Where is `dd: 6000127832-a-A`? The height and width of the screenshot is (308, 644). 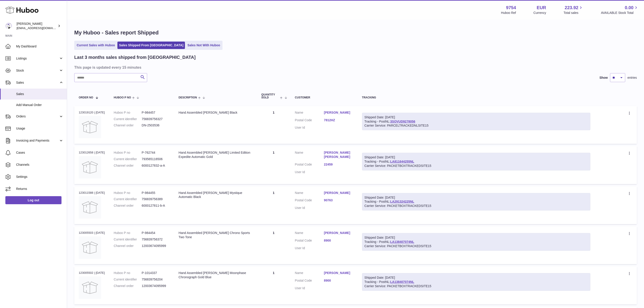 dd: 6000127832-a-A is located at coordinates (156, 166).